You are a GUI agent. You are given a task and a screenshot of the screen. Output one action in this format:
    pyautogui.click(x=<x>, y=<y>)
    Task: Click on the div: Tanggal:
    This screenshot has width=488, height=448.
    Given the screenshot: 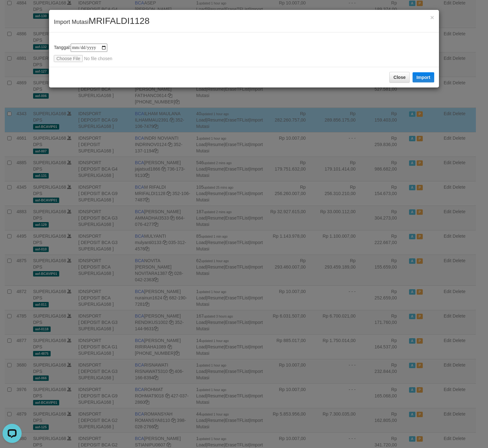 What is the action you would take?
    pyautogui.click(x=244, y=53)
    